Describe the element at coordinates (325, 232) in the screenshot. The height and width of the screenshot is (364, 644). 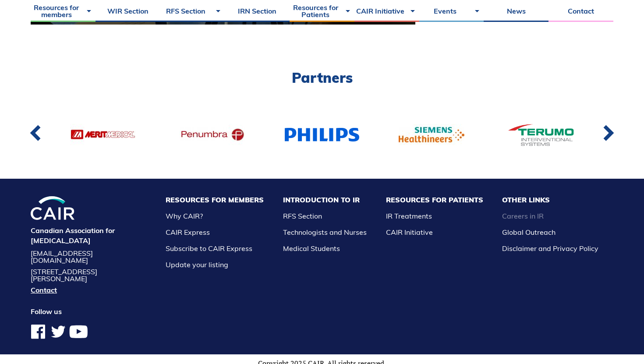
I see `a: Technologists and Nurses` at that location.